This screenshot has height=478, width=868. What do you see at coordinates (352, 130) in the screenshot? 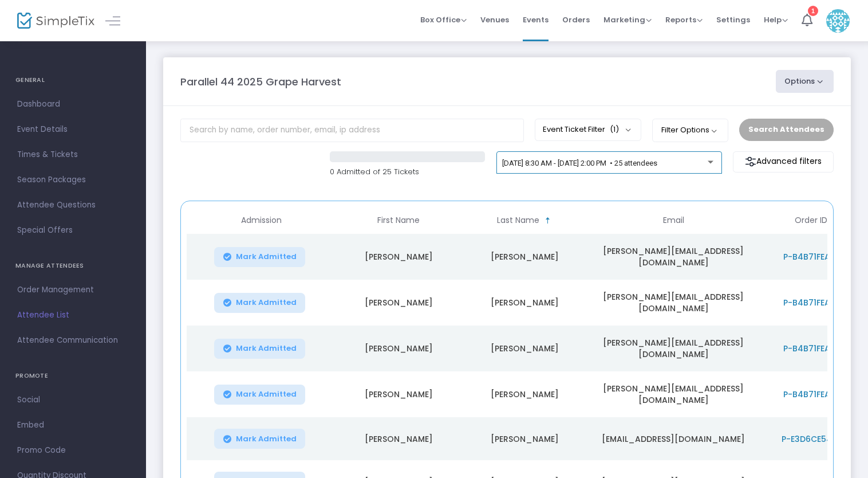
I see `input: Search by name, order number, email, ip address` at bounding box center [352, 130].